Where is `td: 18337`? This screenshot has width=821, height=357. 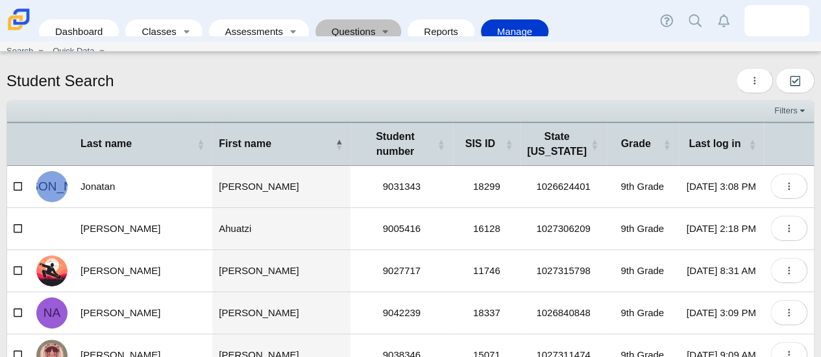
td: 18337 is located at coordinates (486, 313).